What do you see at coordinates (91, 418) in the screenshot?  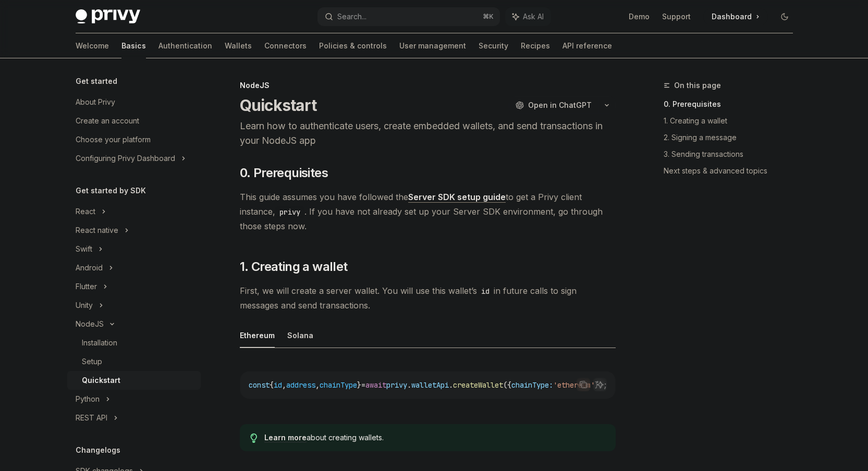 I see `div: REST API` at bounding box center [91, 418].